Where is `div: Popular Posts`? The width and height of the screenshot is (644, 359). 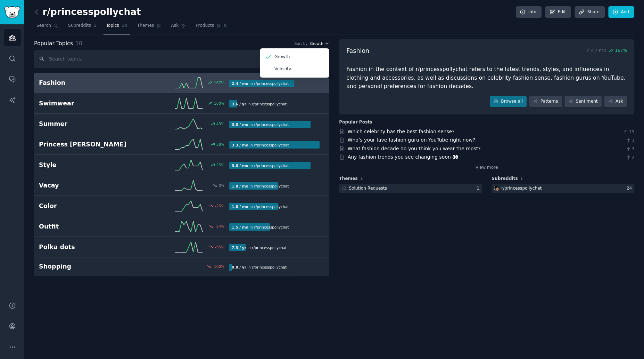 div: Popular Posts is located at coordinates (356, 122).